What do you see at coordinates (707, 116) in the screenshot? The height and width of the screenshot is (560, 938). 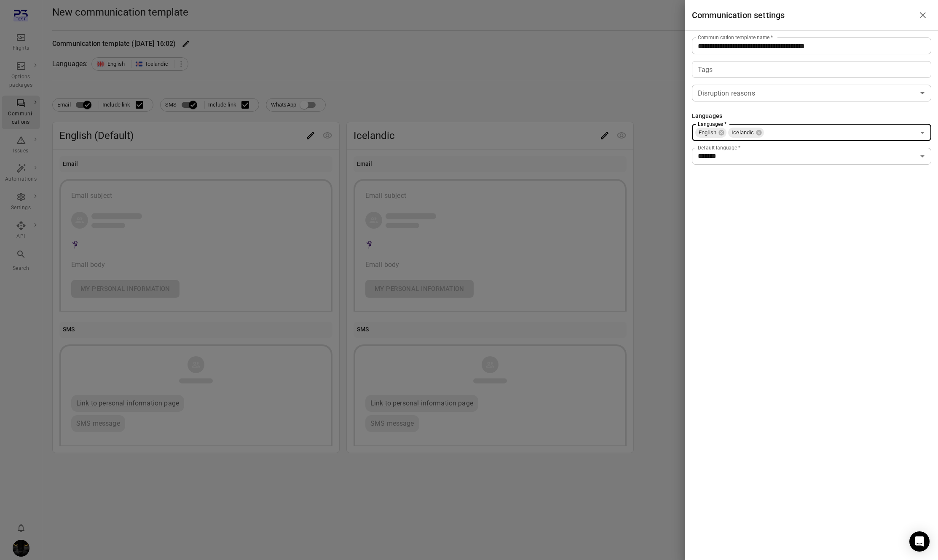 I see `div: Languages` at bounding box center [707, 116].